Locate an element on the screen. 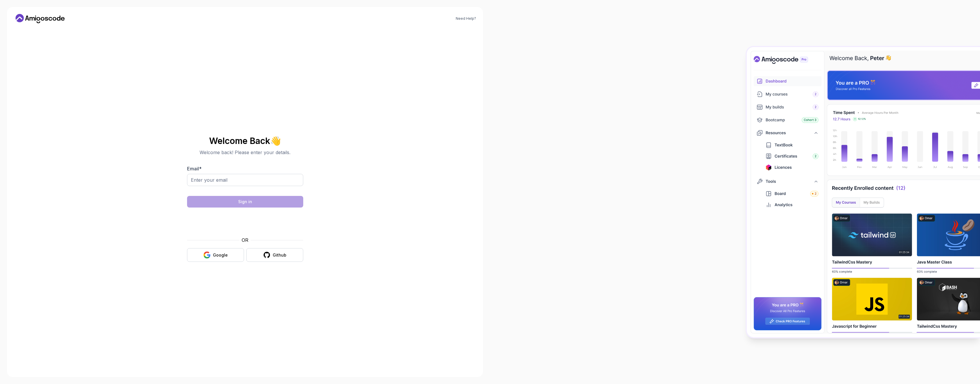 The image size is (980, 384). p: Welcome back! Please enter your details. is located at coordinates (245, 152).